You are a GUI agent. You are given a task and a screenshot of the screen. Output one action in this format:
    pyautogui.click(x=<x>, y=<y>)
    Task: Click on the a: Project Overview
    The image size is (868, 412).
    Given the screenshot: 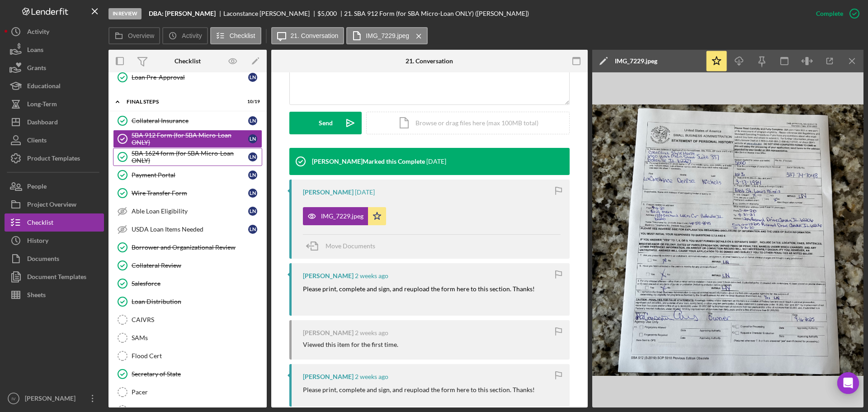 What is the action you would take?
    pyautogui.click(x=55, y=204)
    